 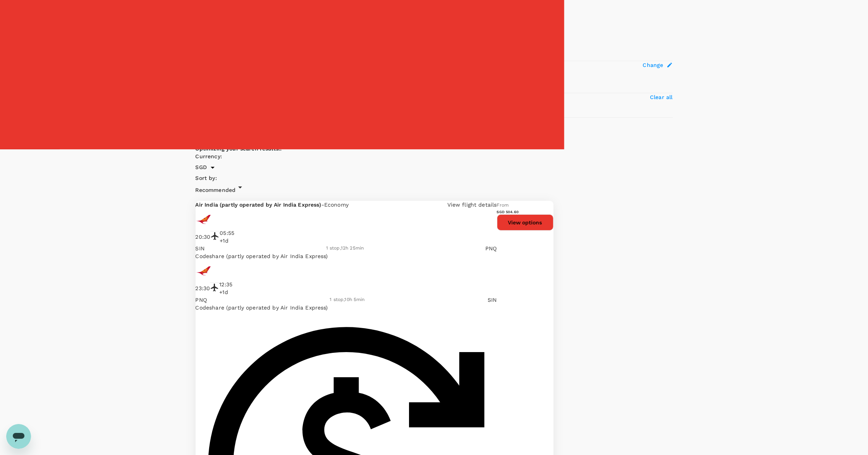 I want to click on p: View flight details, so click(x=472, y=205).